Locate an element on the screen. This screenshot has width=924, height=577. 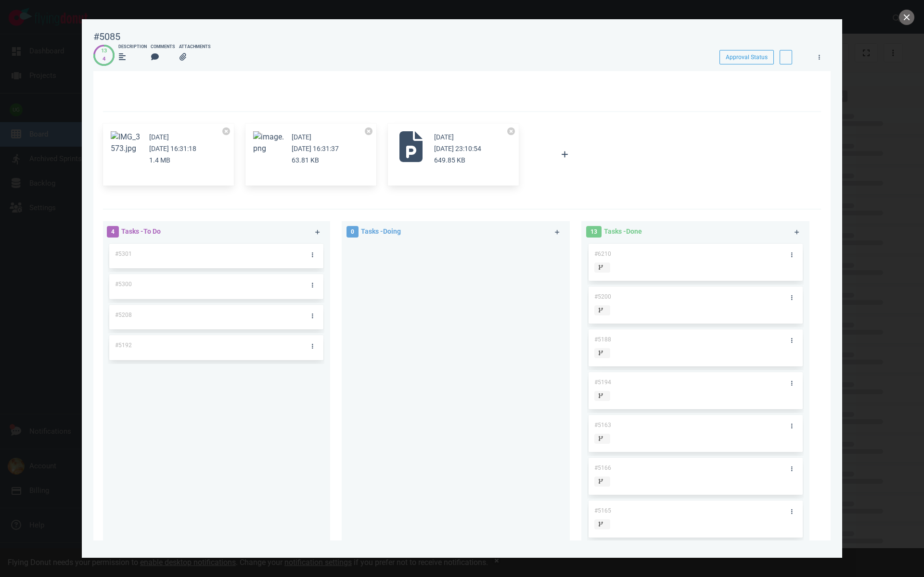
small: 63.81 KB is located at coordinates (305, 160).